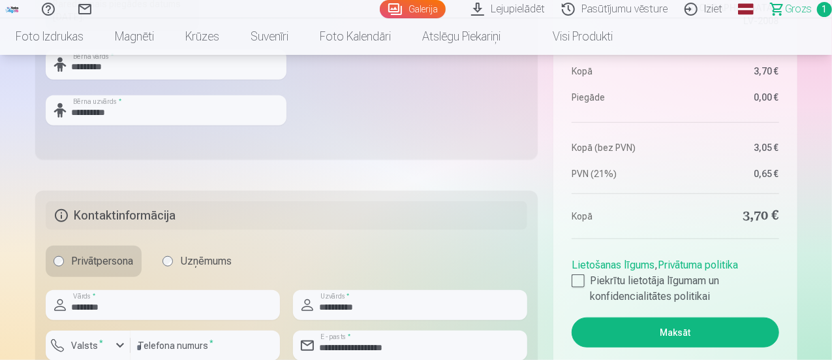 The image size is (832, 360). What do you see at coordinates (93, 261) in the screenshot?
I see `label: Privātpersona` at bounding box center [93, 261].